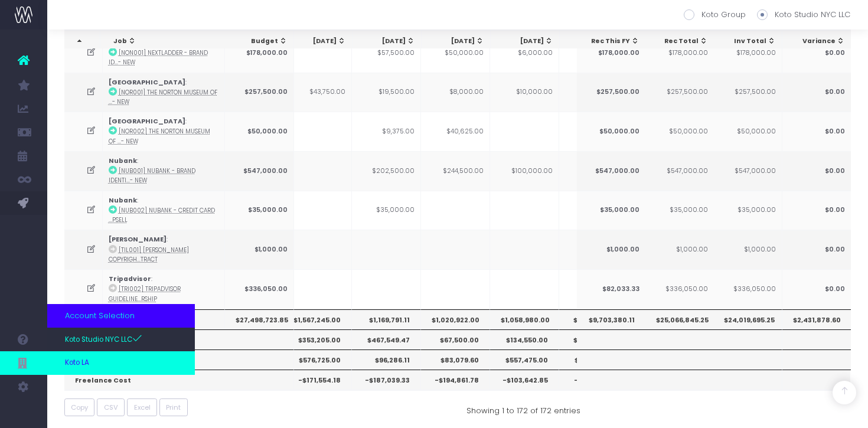 This screenshot has width=868, height=428. Describe the element at coordinates (818, 41) in the screenshot. I see `div: Variance` at that location.